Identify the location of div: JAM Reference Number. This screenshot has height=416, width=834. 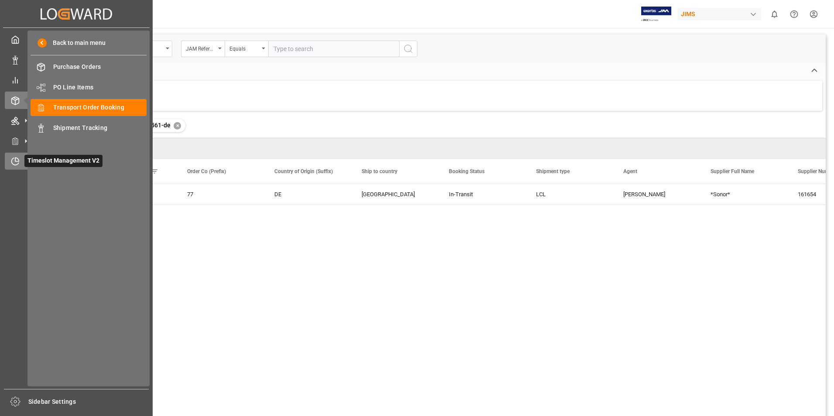
(201, 48).